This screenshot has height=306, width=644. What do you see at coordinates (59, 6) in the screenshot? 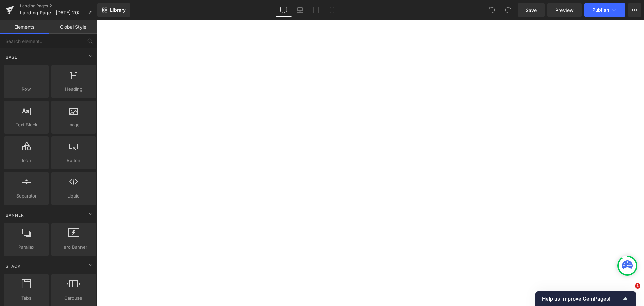
I see `a: Landing Pages` at bounding box center [59, 6].